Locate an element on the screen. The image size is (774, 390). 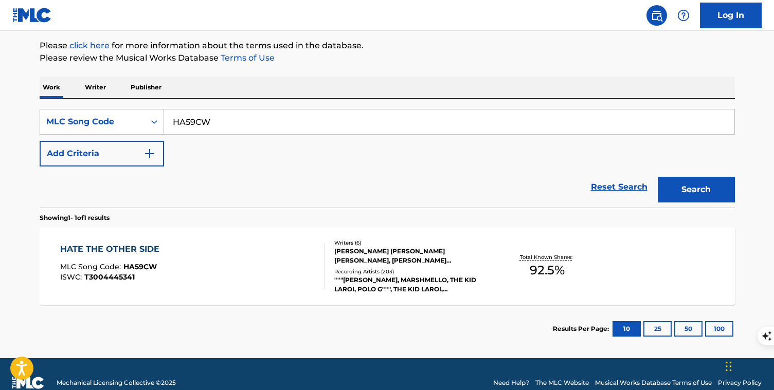
a: The MLC Website is located at coordinates (562, 383).